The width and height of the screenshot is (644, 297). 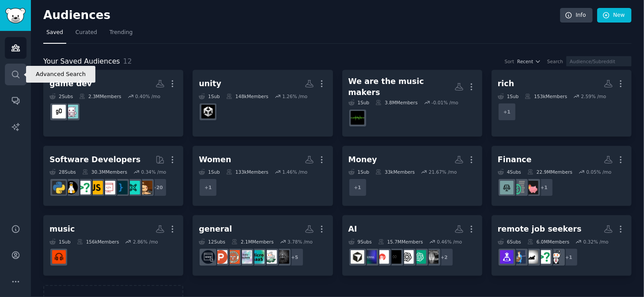 What do you see at coordinates (531, 188) in the screenshot?
I see `img: fatFIRE` at bounding box center [531, 188].